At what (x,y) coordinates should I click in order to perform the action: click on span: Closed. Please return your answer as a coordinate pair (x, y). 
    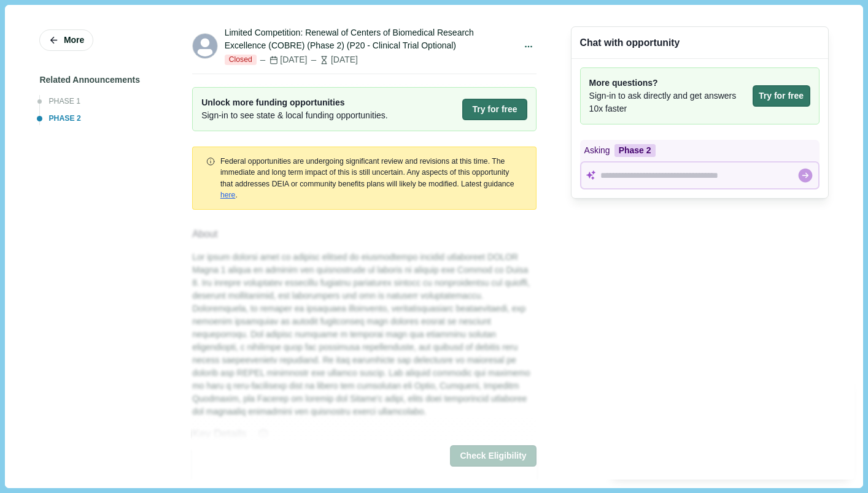
    Looking at the image, I should click on (241, 60).